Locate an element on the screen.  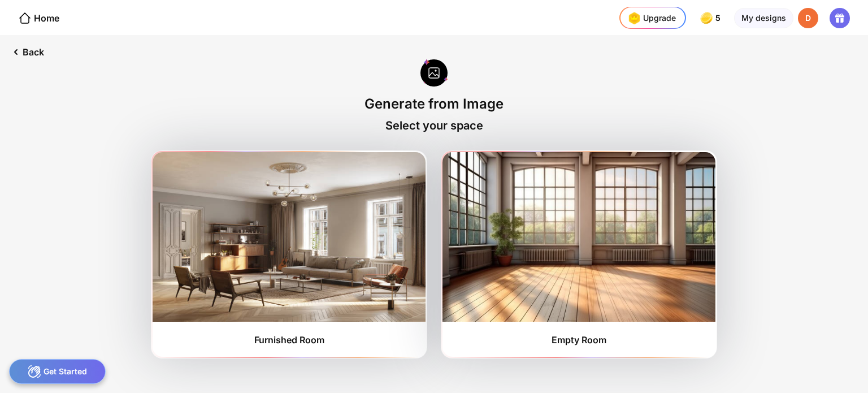
div: Home is located at coordinates (39, 18).